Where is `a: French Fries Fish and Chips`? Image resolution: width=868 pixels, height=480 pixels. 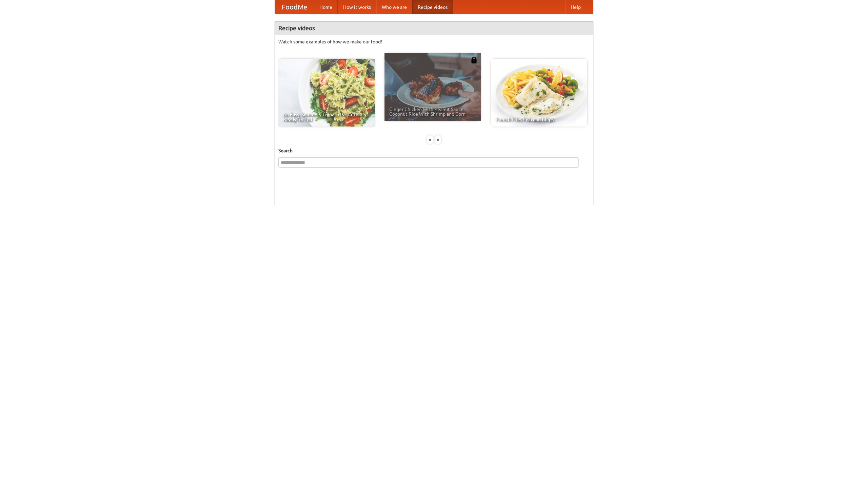 a: French Fries Fish and Chips is located at coordinates (539, 93).